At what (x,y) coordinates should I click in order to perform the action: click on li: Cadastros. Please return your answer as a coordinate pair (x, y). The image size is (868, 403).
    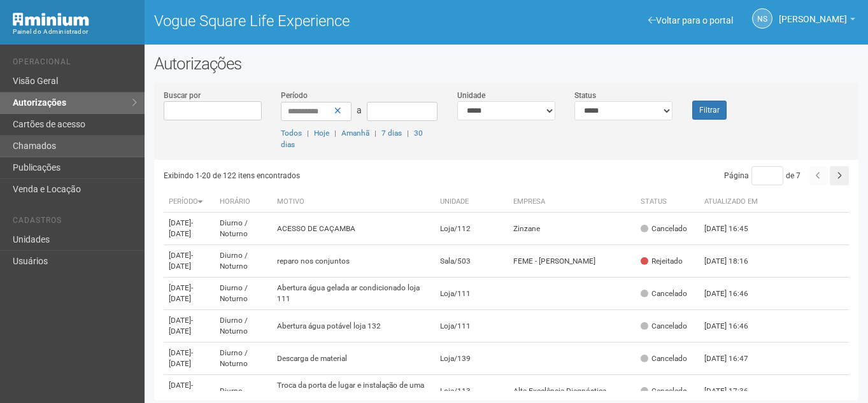
    Looking at the image, I should click on (74, 222).